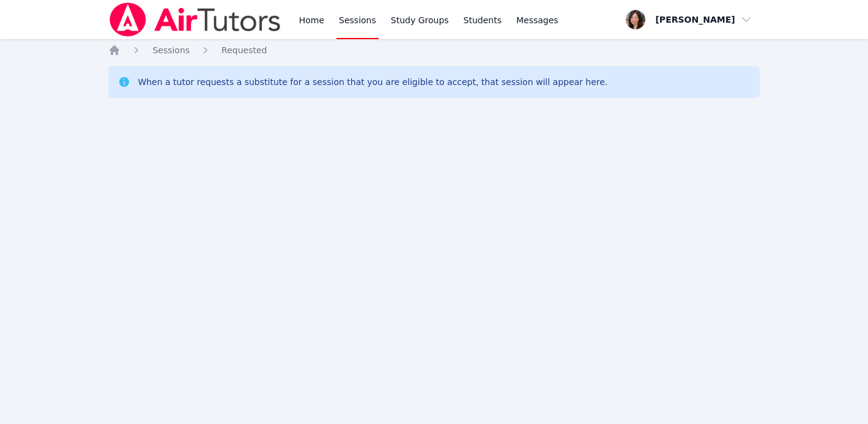  What do you see at coordinates (195, 20) in the screenshot?
I see `img: Air Tutors` at bounding box center [195, 20].